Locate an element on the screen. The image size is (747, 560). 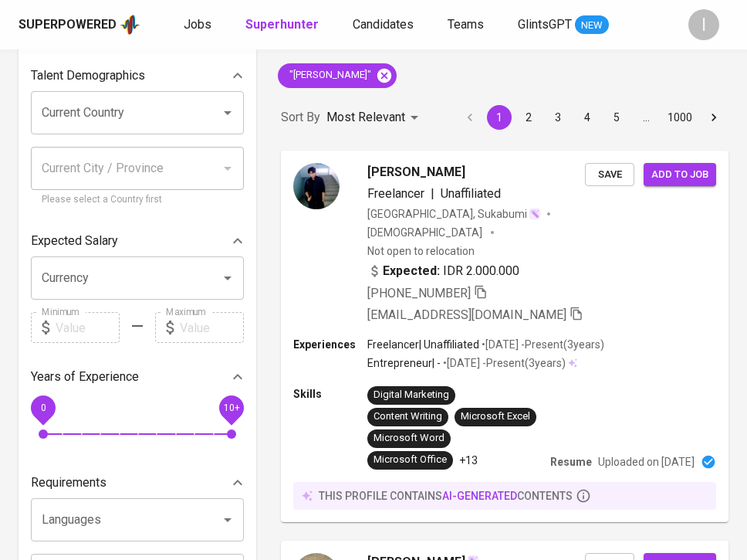
span: Jobs is located at coordinates (198, 24).